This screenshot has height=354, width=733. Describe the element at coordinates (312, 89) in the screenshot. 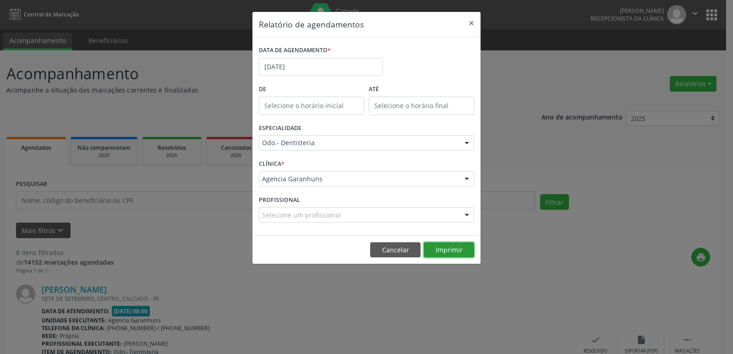

I see `label: De` at that location.